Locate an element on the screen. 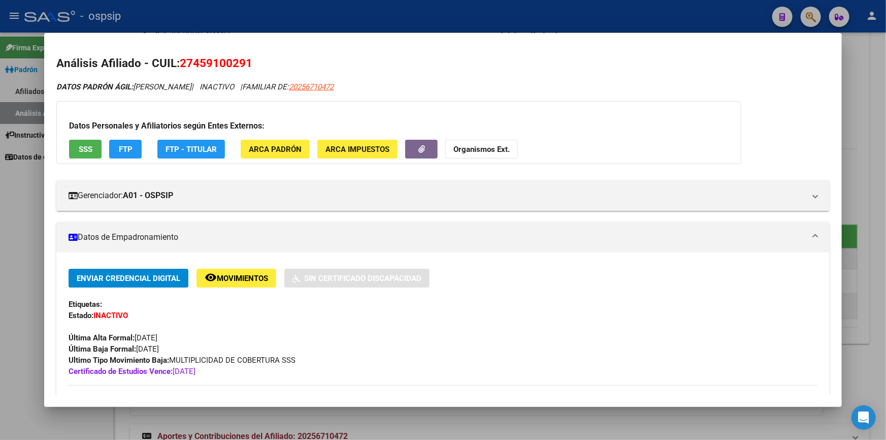 The height and width of the screenshot is (440, 886). mat-icon: remove_red_eye is located at coordinates (211, 277).